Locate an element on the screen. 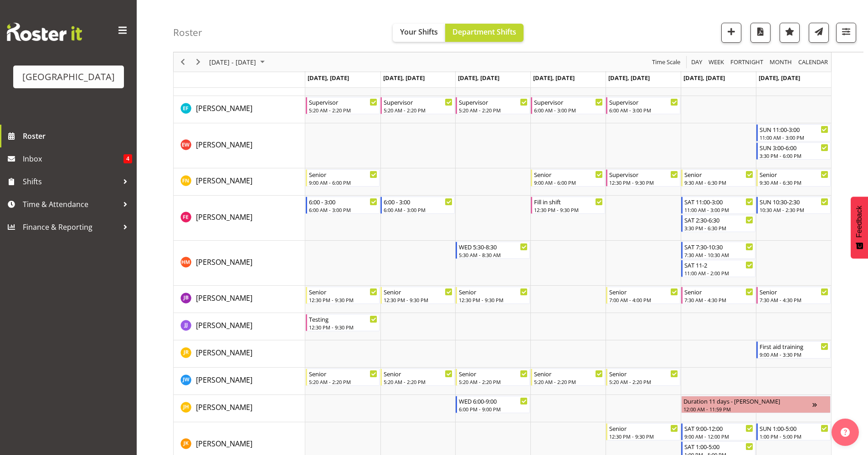 The image size is (868, 455). button: Month is located at coordinates (813, 62).